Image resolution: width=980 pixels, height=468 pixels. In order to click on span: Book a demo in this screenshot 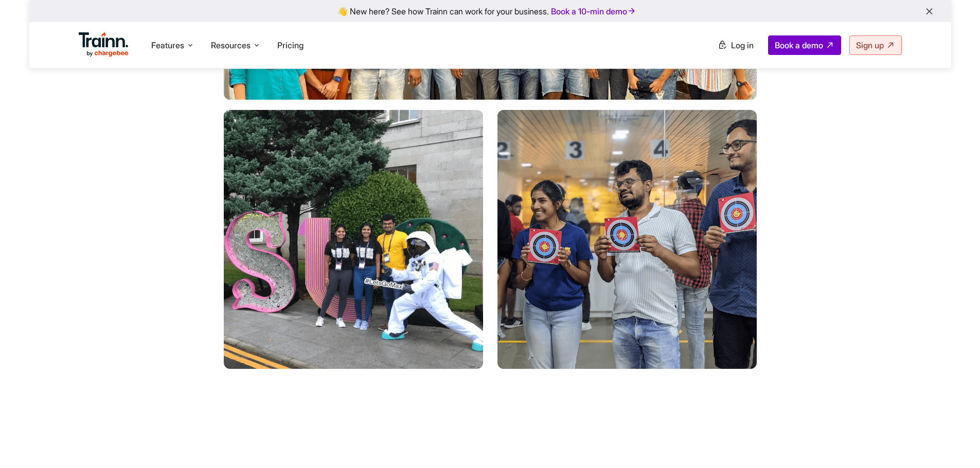, I will do `click(799, 45)`.